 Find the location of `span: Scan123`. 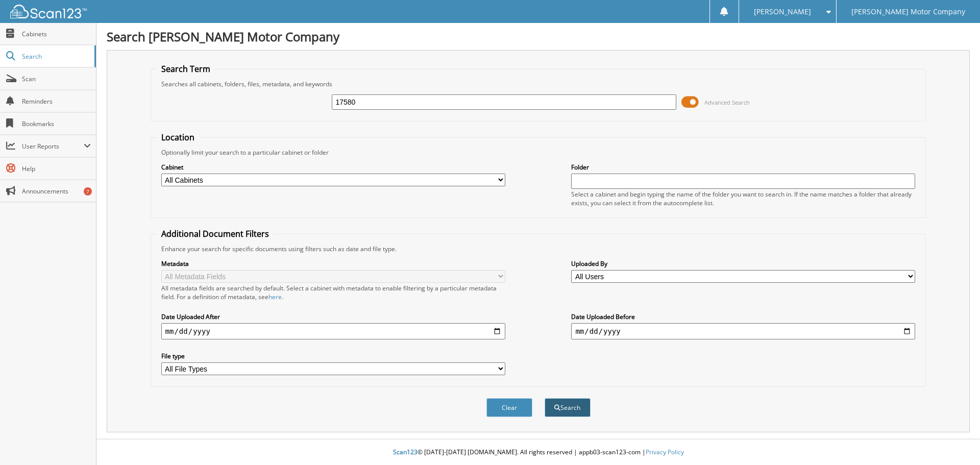

span: Scan123 is located at coordinates (405, 451).